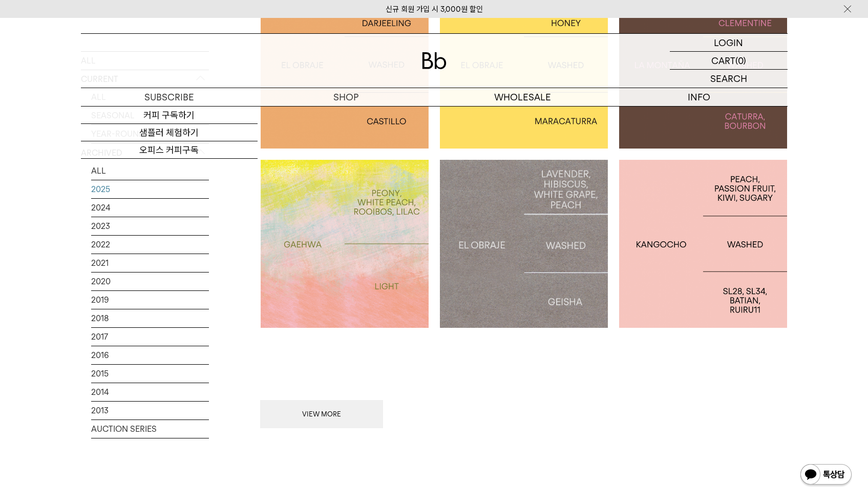 This screenshot has width=868, height=503. Describe the element at coordinates (524, 244) in the screenshot. I see `a: 엘 오브라헤: 게이샤EL OBRAJE: GEISHA` at that location.